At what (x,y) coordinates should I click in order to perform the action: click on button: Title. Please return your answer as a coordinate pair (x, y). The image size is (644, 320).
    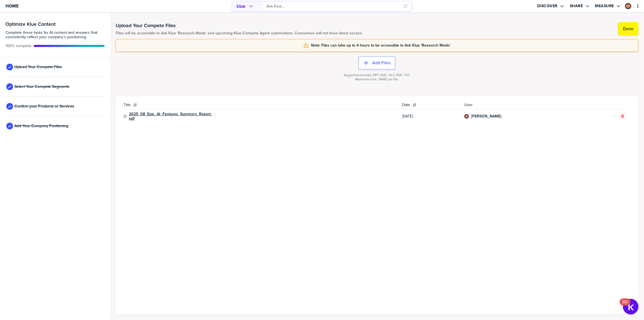
    Looking at the image, I should click on (259, 105).